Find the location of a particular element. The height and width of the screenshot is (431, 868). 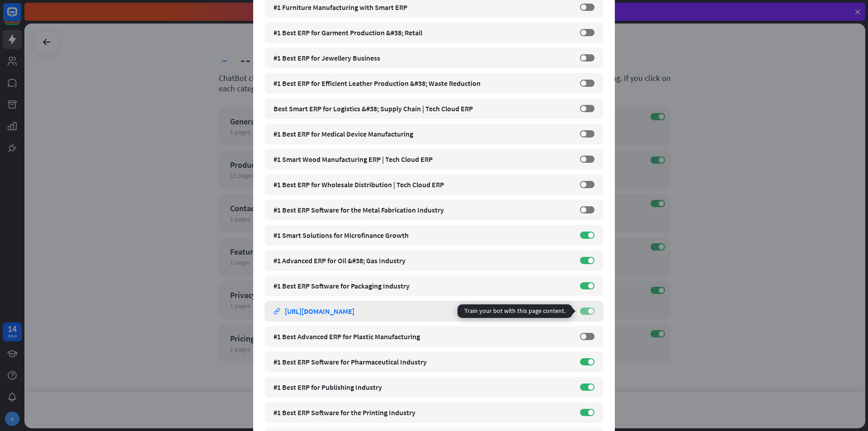

div: #1 Best ERP Software for Pharmaceutical Industry is located at coordinates (422, 362).